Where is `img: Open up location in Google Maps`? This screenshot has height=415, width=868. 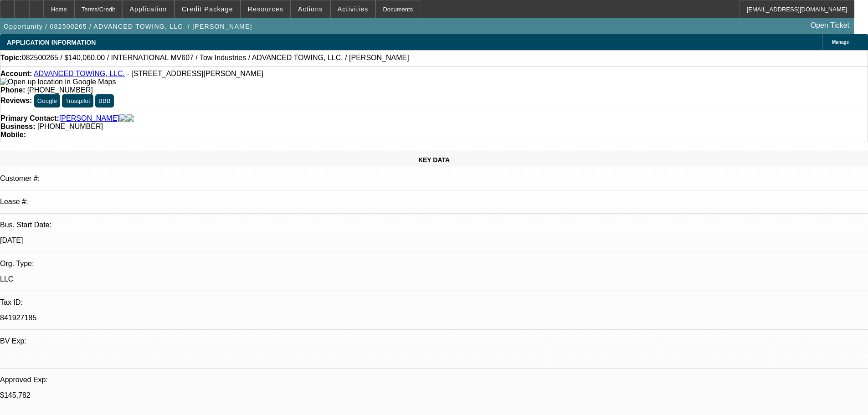 img: Open up location in Google Maps is located at coordinates (58, 82).